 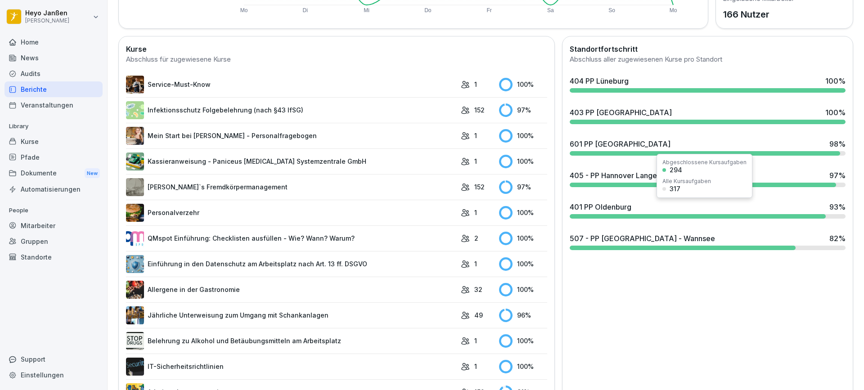 What do you see at coordinates (837, 238) in the screenshot?
I see `div: 82 %` at bounding box center [837, 238].